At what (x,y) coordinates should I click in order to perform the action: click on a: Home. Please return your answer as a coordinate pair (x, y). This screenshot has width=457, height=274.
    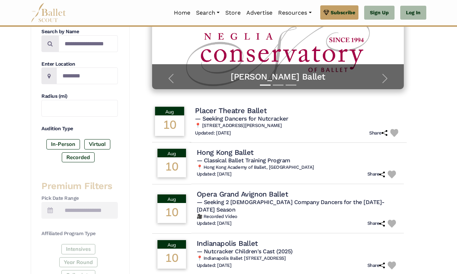
    Looking at the image, I should click on (182, 13).